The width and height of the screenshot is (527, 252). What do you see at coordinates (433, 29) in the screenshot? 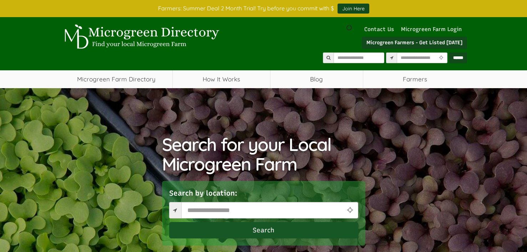
I see `a: Microgreen Farm Login` at bounding box center [433, 29].